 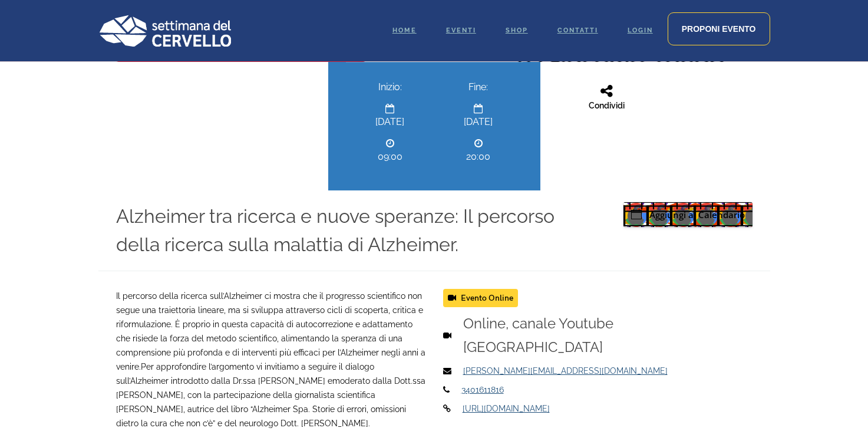 I want to click on span: Inizio:, so click(x=390, y=87).